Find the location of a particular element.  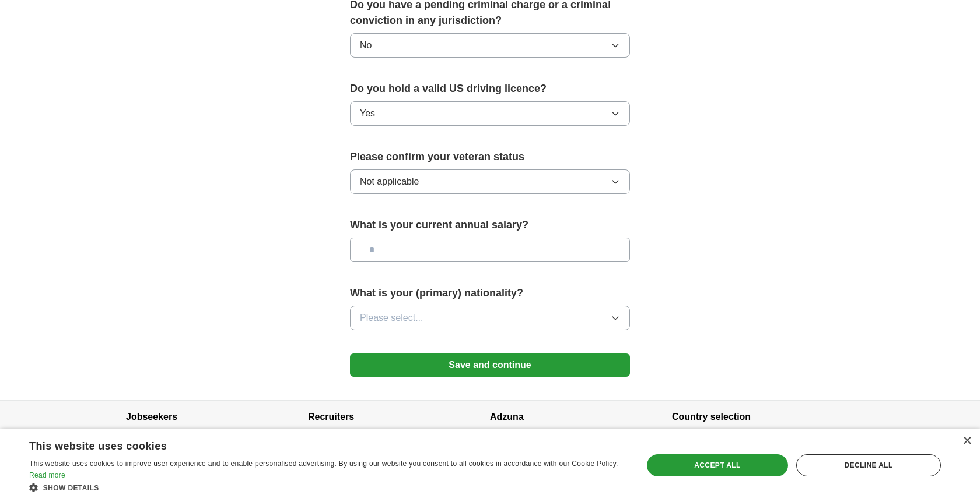

span: Not applicable is located at coordinates (389, 182).